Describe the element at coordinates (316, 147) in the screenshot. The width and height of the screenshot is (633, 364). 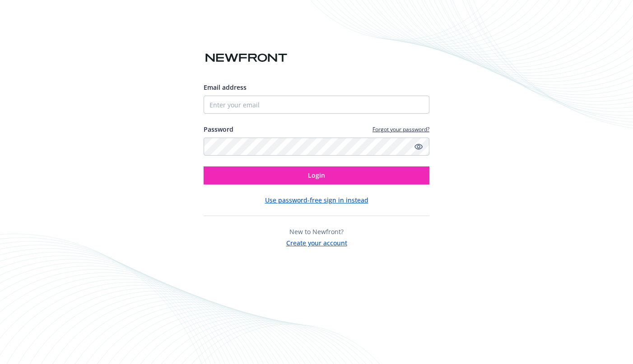
I see `input: Enter your password` at that location.